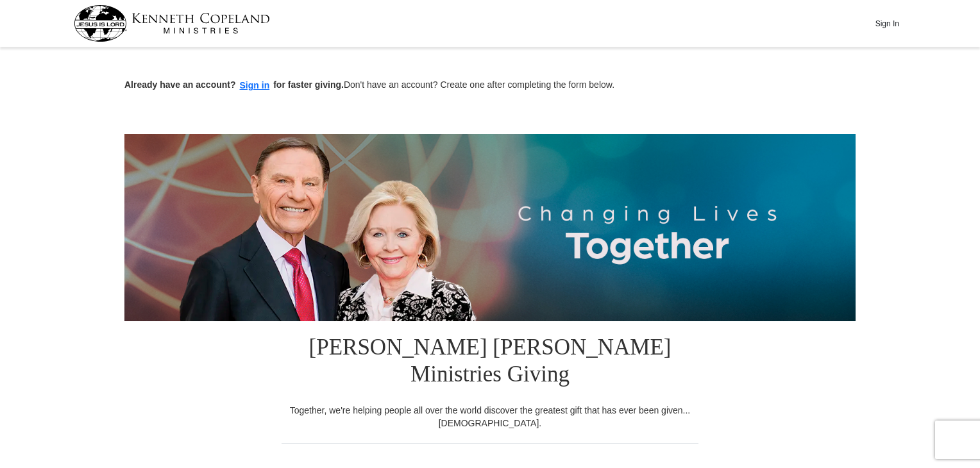 This screenshot has height=468, width=980. What do you see at coordinates (490, 85) in the screenshot?
I see `p: Don't have an account? Create one after completing the form below.` at bounding box center [490, 85].